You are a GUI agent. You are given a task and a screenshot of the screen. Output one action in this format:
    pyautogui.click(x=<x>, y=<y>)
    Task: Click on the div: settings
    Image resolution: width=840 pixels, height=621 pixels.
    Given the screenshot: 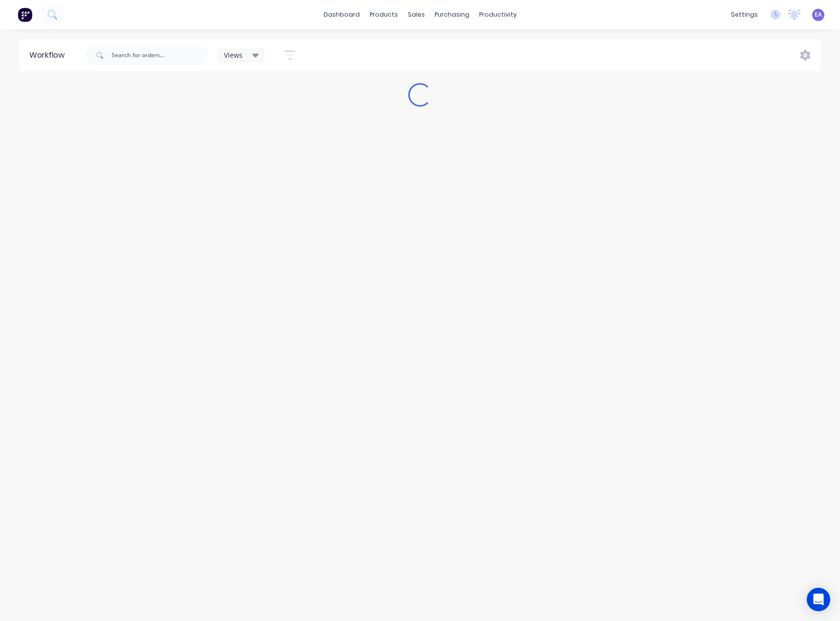 What is the action you would take?
    pyautogui.click(x=745, y=14)
    